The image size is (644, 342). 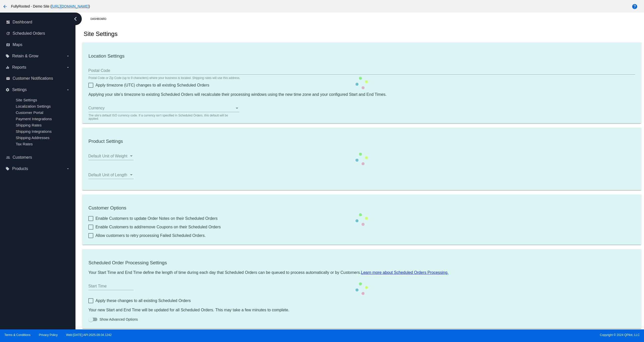 I want to click on span: Reports, so click(x=19, y=67).